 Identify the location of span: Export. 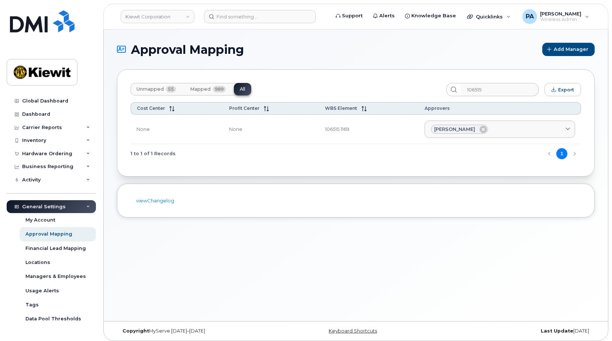
(566, 90).